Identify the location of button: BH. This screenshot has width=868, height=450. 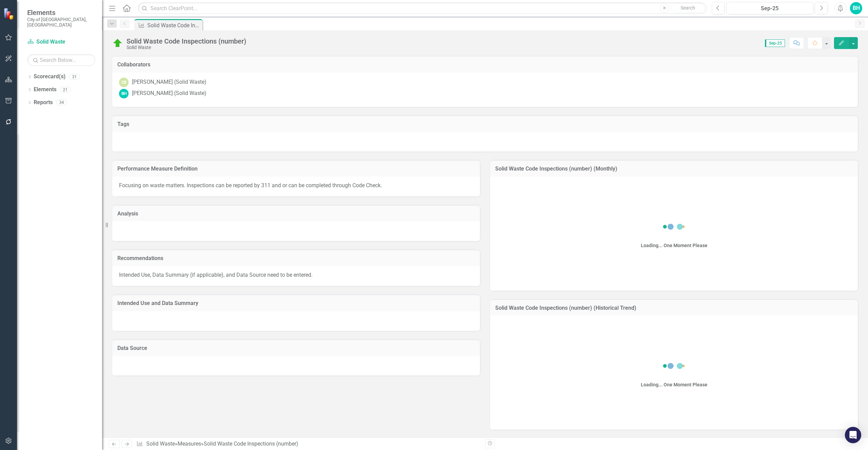
(856, 8).